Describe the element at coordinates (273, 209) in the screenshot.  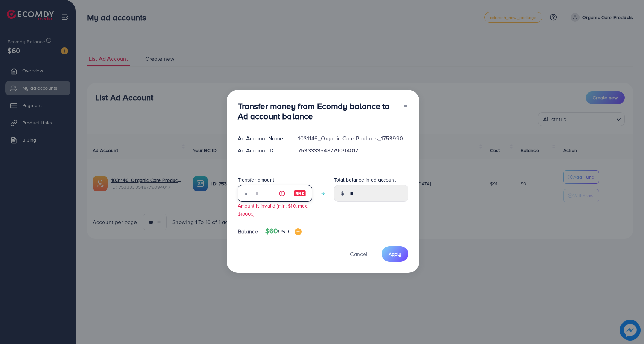
I see `small: Amount is invalid (min: $10, max: $10000)` at that location.